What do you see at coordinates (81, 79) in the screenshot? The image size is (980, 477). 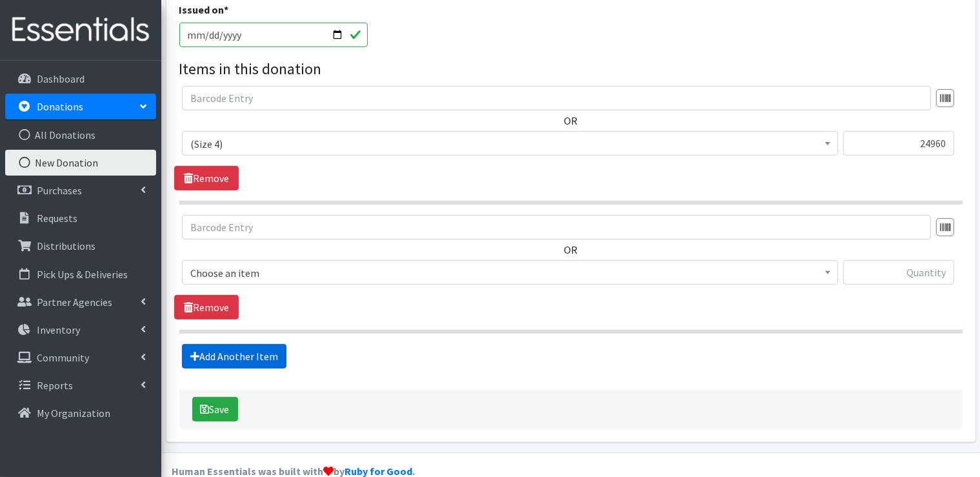 I see `a: Dashboard` at bounding box center [81, 79].